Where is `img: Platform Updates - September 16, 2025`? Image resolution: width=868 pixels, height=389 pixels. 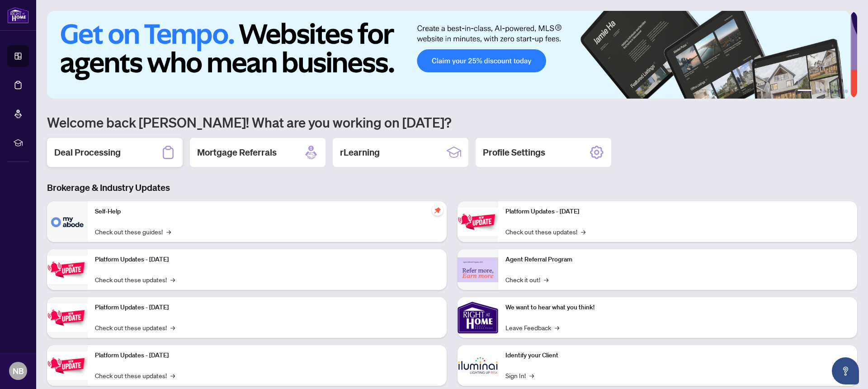 img: Platform Updates - September 16, 2025 is located at coordinates (67, 270).